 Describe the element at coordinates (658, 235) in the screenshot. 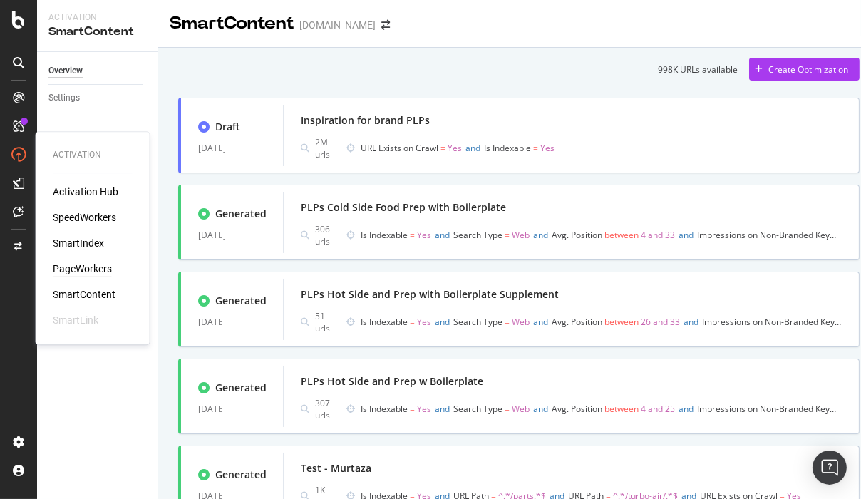

I see `span: 4 and 33` at that location.